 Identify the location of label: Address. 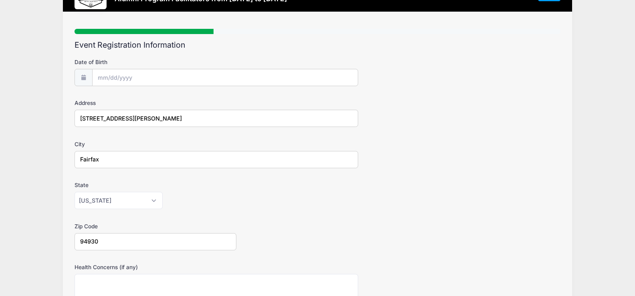
(155, 103).